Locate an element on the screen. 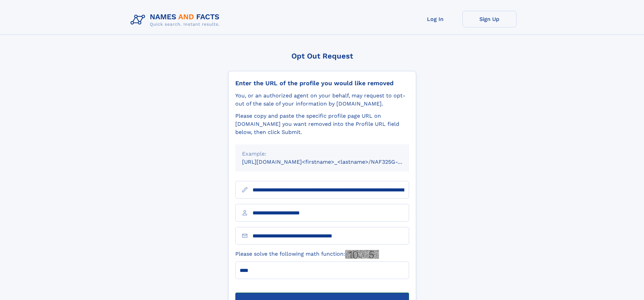  div: You, or an authorized agent on your behalf, may request to opt-out of the sale of your informatio... is located at coordinates (322, 100).